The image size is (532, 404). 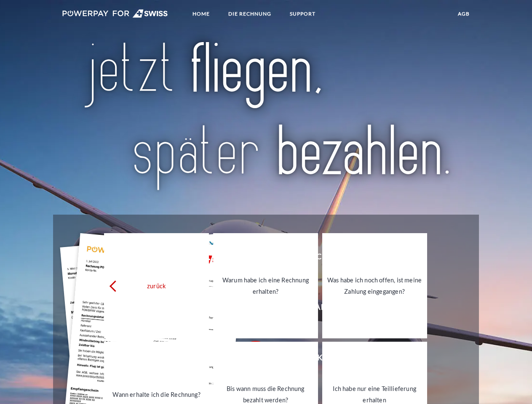 I want to click on a: agb, so click(x=464, y=14).